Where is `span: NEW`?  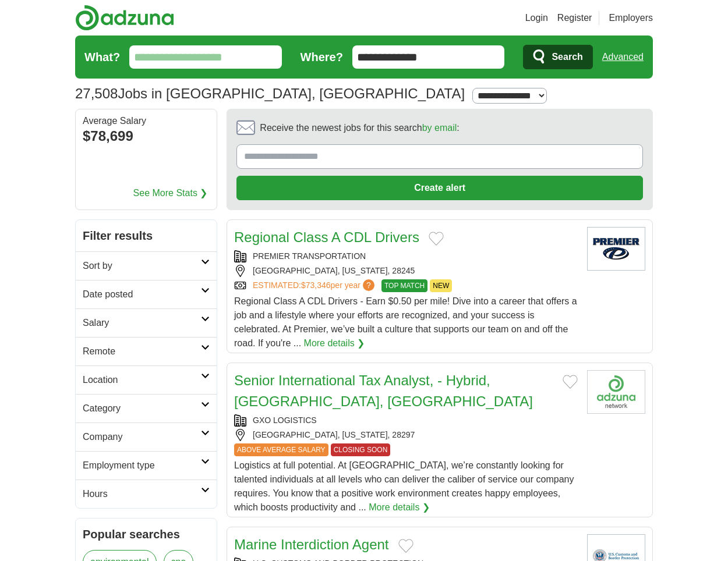 span: NEW is located at coordinates (441, 286).